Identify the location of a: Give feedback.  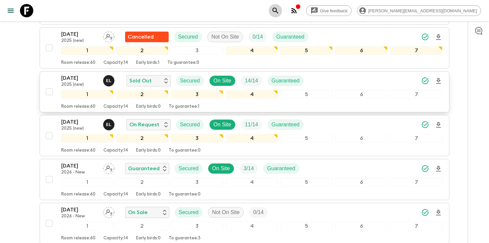
(329, 11).